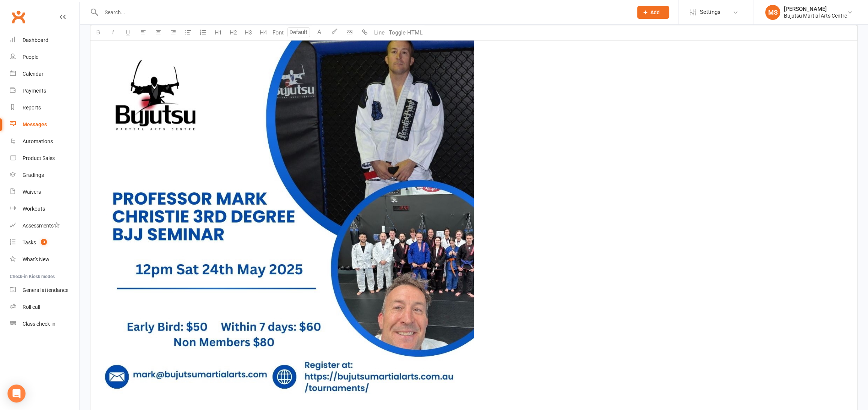 This screenshot has width=868, height=410. I want to click on div: Waivers, so click(32, 192).